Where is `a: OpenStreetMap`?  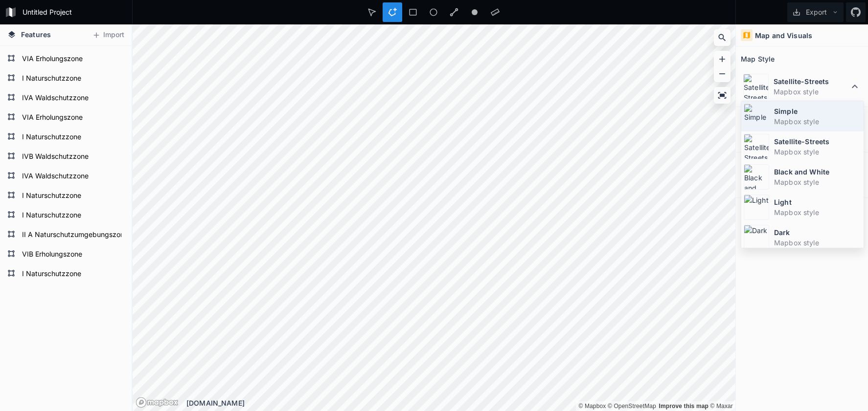
a: OpenStreetMap is located at coordinates (632, 407).